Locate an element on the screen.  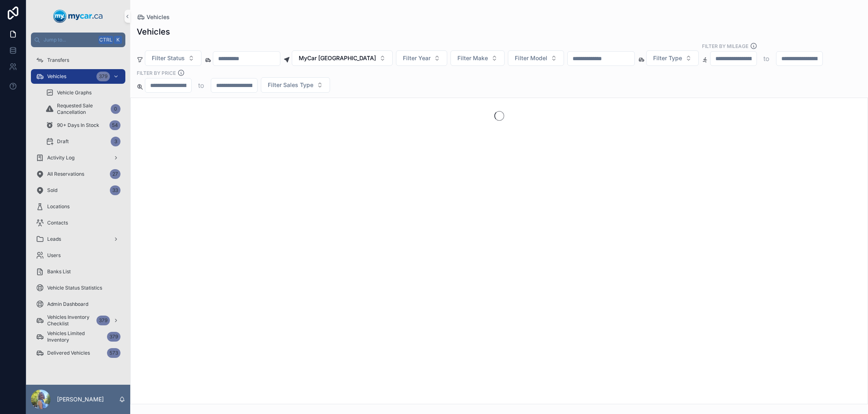
span: Vehicle Graphs is located at coordinates (74, 93).